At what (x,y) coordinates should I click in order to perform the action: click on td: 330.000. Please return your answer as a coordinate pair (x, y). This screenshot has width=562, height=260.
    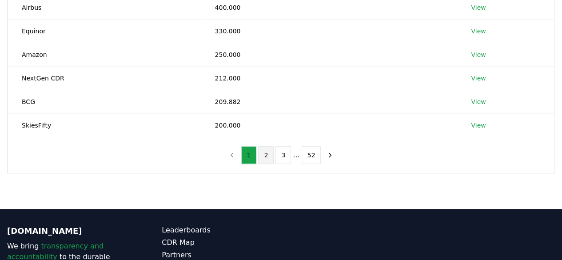
    Looking at the image, I should click on (329, 31).